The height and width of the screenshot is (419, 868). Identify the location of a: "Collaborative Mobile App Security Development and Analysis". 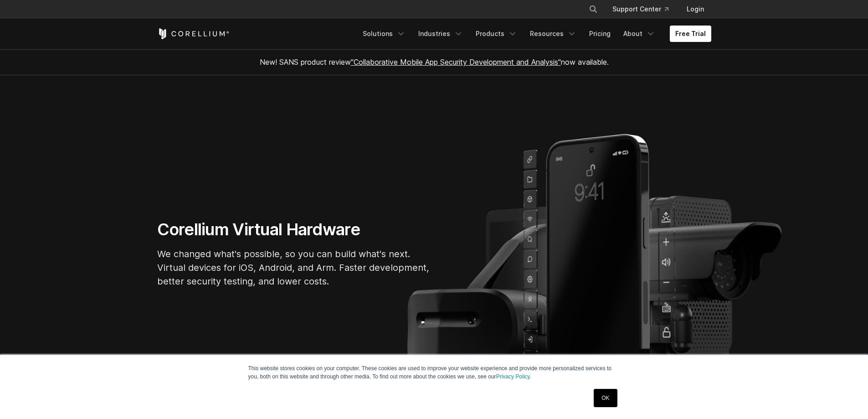
(455, 62).